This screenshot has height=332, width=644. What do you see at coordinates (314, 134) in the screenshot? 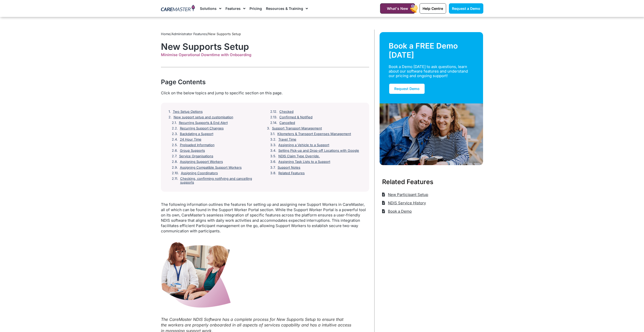
I see `a: Kilometers & Transport Expenses Management` at bounding box center [314, 134].